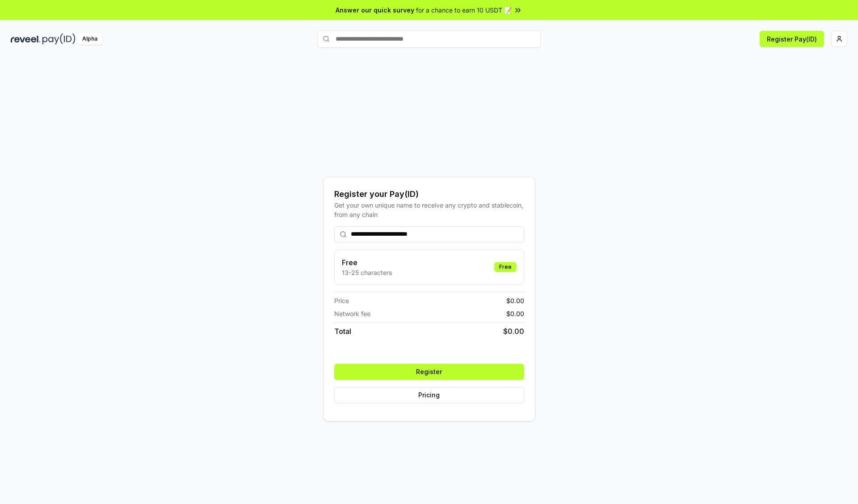 The height and width of the screenshot is (504, 858). Describe the element at coordinates (792, 39) in the screenshot. I see `button: Register Pay(ID)` at that location.